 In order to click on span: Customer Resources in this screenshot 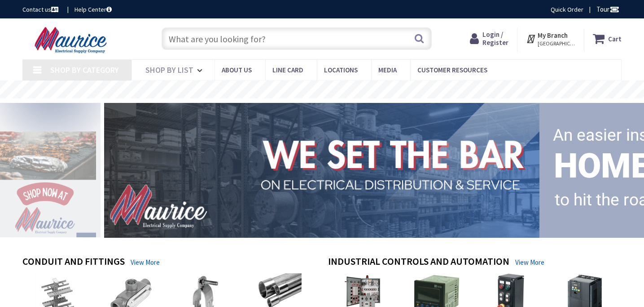, I will do `click(452, 70)`.